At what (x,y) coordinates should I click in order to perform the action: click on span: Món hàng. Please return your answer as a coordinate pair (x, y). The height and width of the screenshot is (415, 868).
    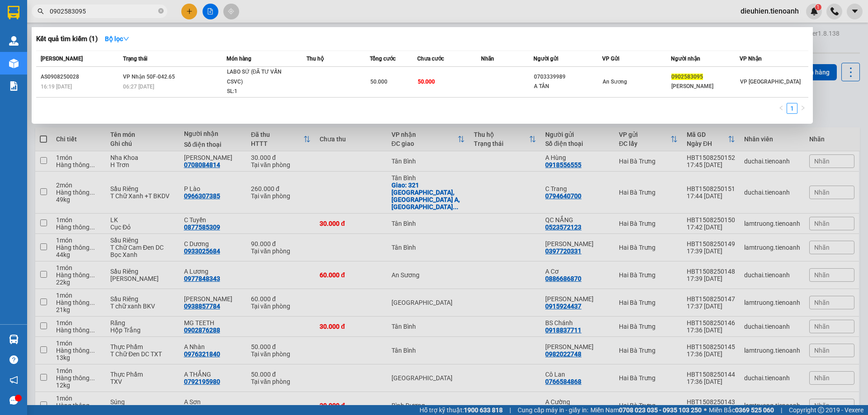
    Looking at the image, I should click on (238, 59).